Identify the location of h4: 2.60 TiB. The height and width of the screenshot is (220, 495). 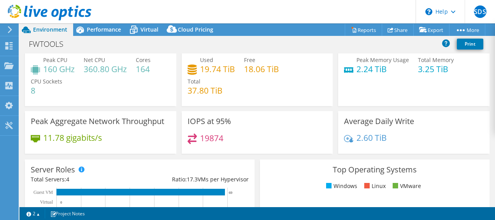
(372, 137).